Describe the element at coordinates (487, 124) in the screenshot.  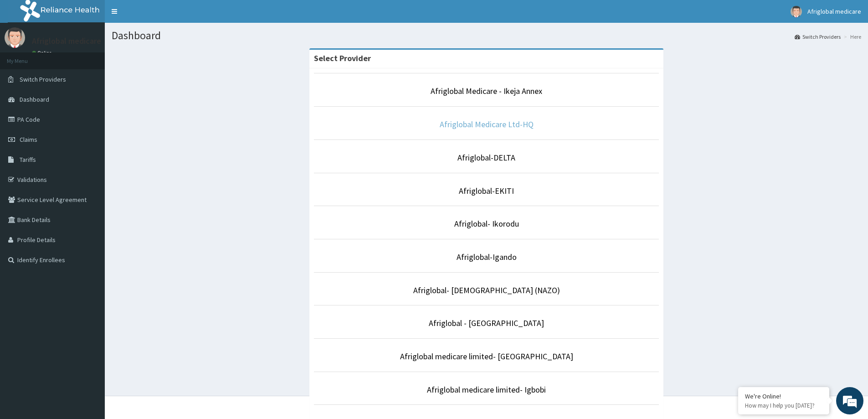
I see `a: Afriglobal Medicare Ltd-HQ` at that location.